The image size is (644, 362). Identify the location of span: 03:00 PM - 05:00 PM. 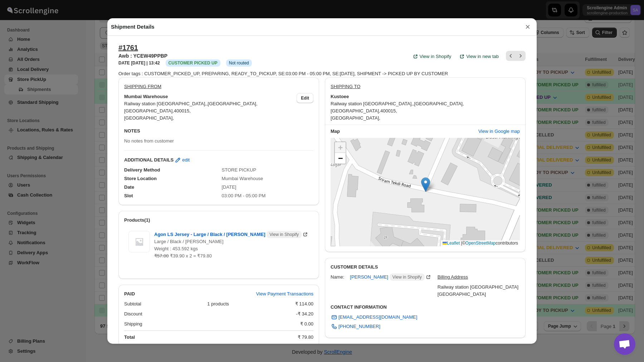
(244, 195).